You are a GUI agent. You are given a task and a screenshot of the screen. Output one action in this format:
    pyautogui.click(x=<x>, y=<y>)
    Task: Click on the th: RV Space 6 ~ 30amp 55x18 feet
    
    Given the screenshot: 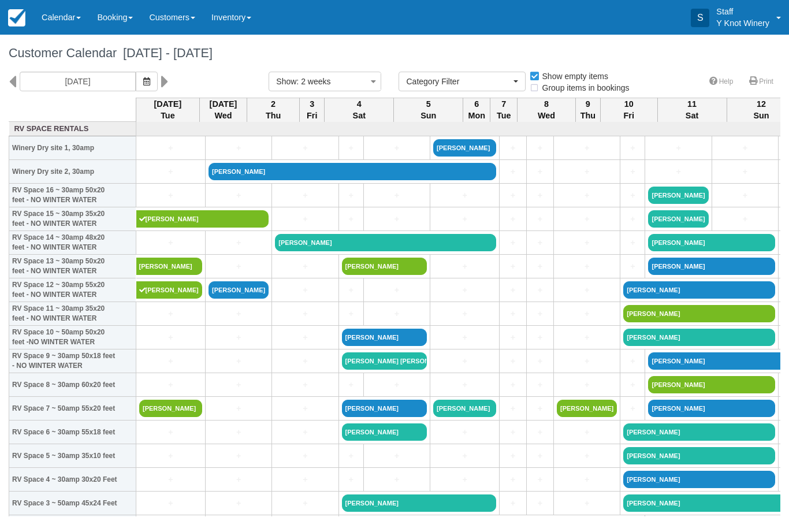 What is the action you would take?
    pyautogui.click(x=73, y=432)
    